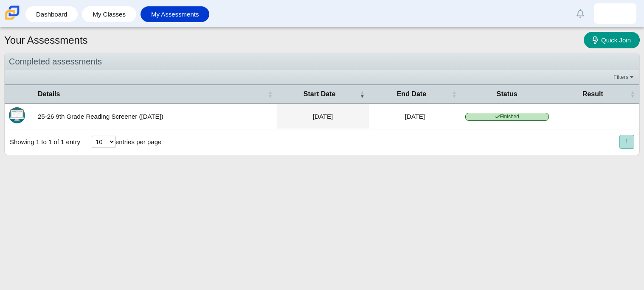  What do you see at coordinates (46, 40) in the screenshot?
I see `h1: Your Assessments` at bounding box center [46, 40].